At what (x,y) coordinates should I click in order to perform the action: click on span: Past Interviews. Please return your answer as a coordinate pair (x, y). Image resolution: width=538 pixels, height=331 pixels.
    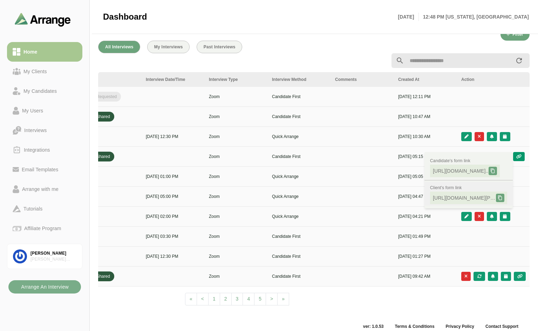
    Looking at the image, I should click on (219, 47).